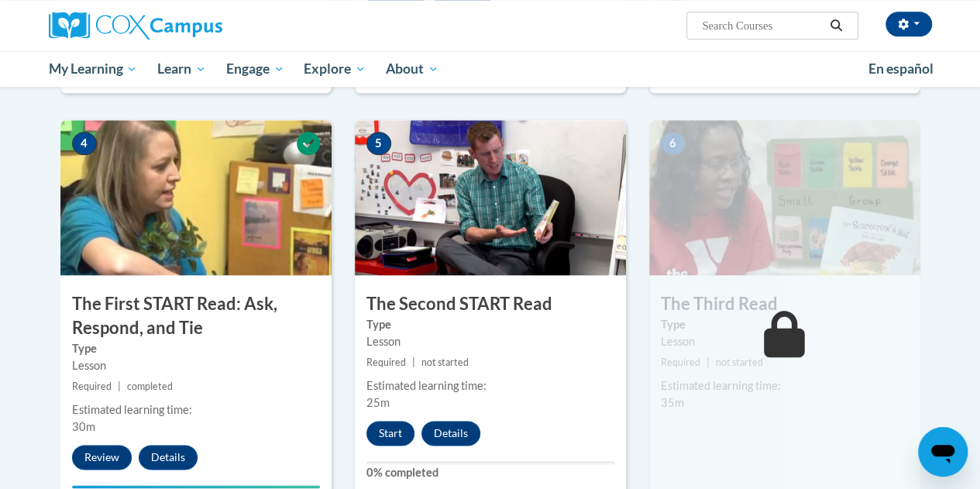 The height and width of the screenshot is (489, 980). What do you see at coordinates (92, 69) in the screenshot?
I see `span: My Learning` at bounding box center [92, 69].